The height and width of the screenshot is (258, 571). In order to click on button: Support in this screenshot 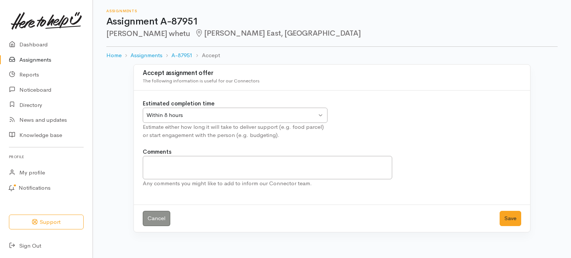, I will do `click(46, 222)`.